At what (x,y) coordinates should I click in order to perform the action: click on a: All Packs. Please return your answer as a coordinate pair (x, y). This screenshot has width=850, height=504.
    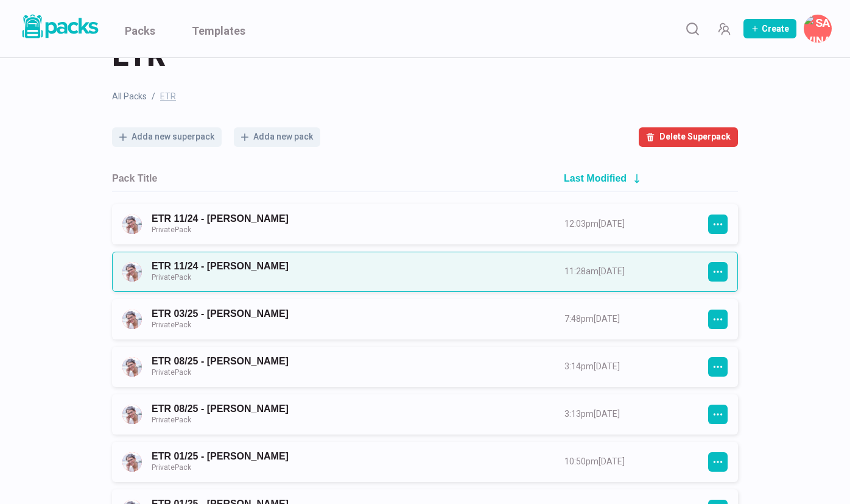
    Looking at the image, I should click on (129, 96).